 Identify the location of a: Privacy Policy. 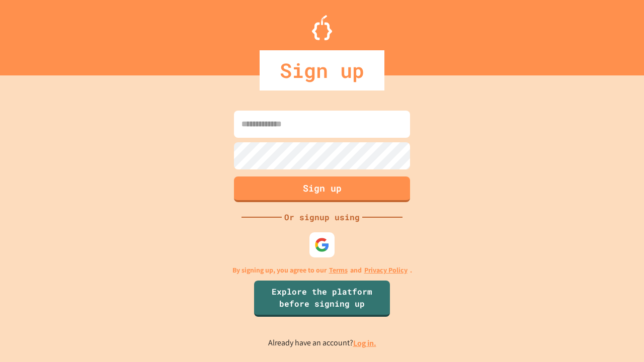
(386, 270).